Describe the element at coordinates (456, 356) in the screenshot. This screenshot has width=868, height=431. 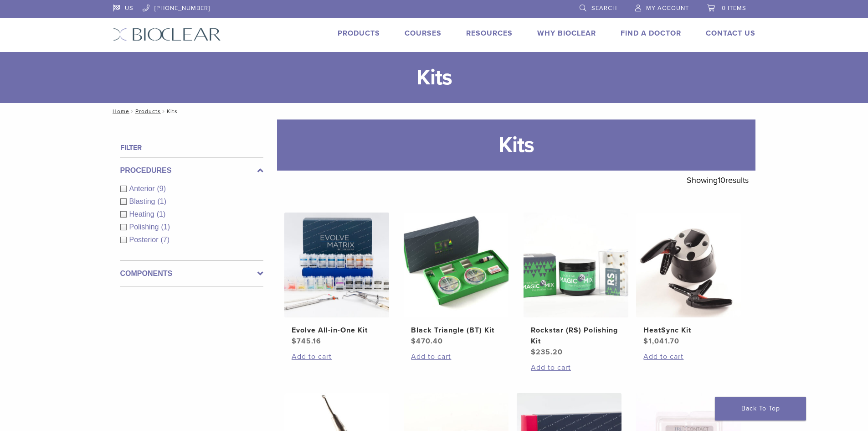
I see `a: Add to cart: “Black Triangle (BT) Kit”` at that location.